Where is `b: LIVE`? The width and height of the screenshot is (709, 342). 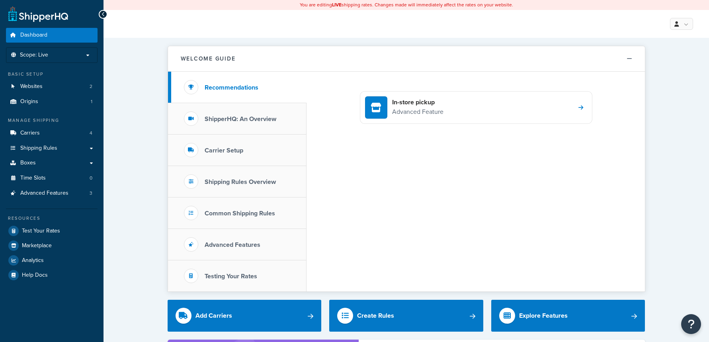
b: LIVE is located at coordinates (337, 5).